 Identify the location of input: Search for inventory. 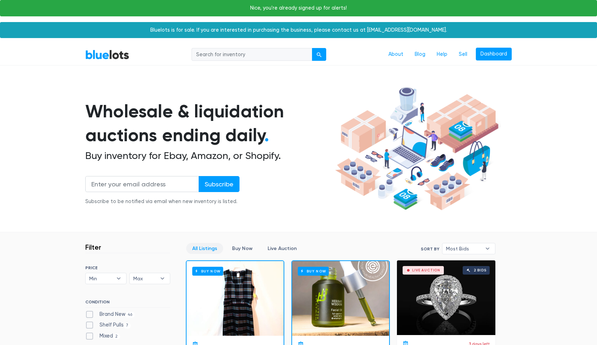
(252, 54).